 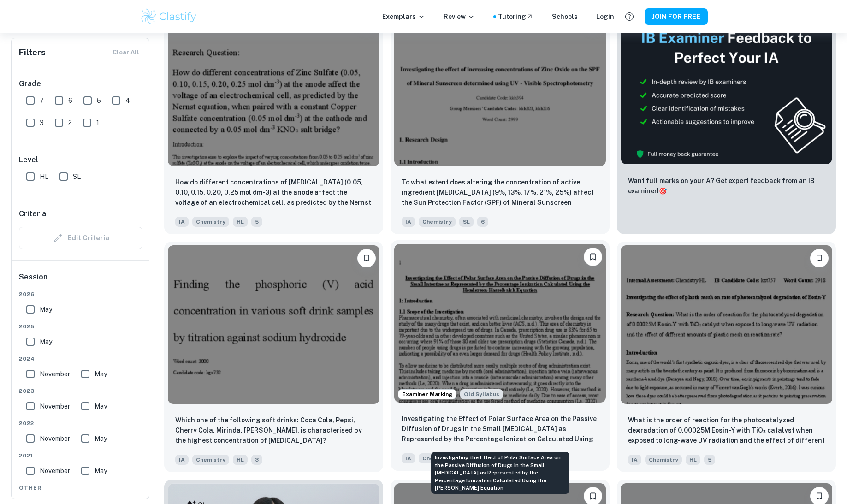 I want to click on a: Clastify logo, so click(x=169, y=17).